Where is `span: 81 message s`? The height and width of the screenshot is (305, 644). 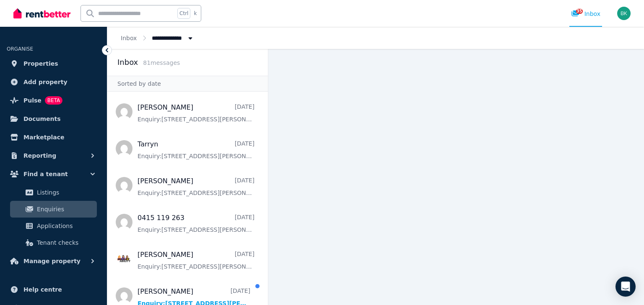 span: 81 message s is located at coordinates (161, 62).